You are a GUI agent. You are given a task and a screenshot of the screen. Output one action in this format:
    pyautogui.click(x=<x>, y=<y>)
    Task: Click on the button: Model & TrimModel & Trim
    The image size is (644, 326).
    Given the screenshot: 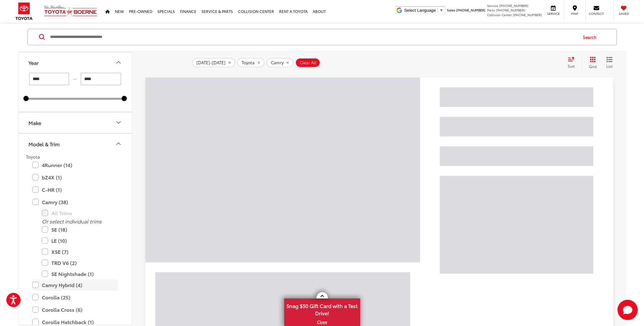 What is the action you would take?
    pyautogui.click(x=75, y=144)
    